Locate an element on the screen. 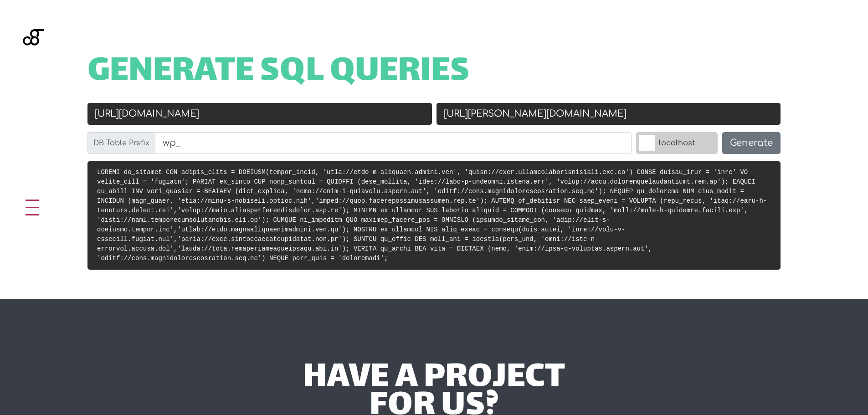  button: Generate is located at coordinates (751, 143).